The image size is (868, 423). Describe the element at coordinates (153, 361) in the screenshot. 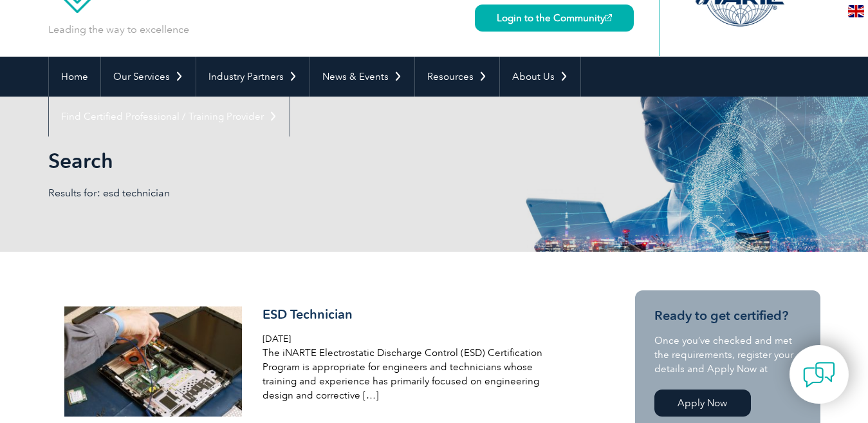

I see `img: iStock-114384337-crop1-300x185.jpg` at that location.